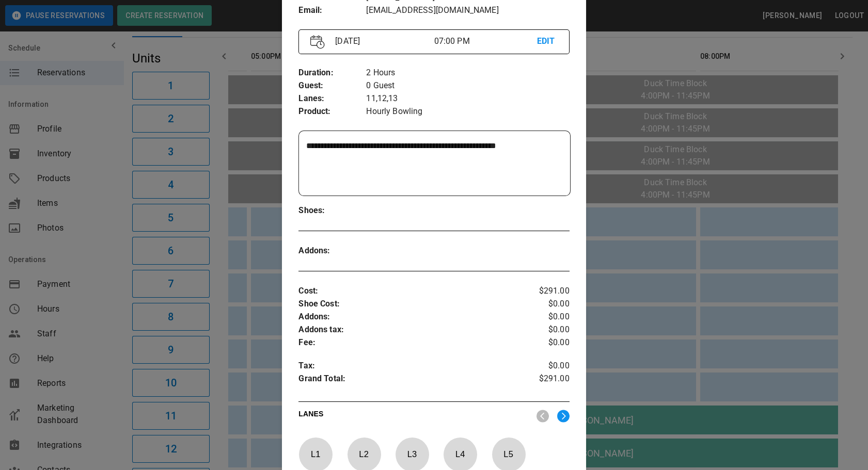  I want to click on img: right.svg, so click(563, 416).